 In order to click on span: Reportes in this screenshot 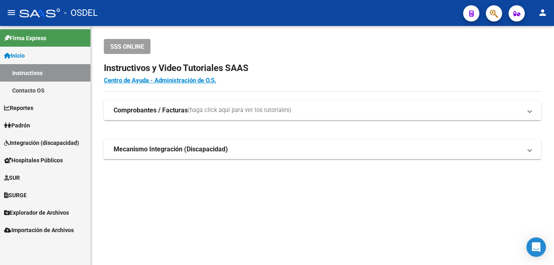, I will do `click(19, 108)`.